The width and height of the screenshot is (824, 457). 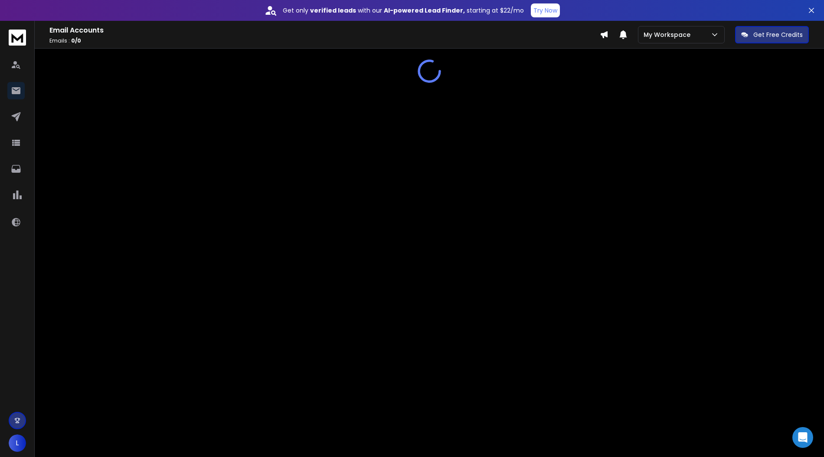 What do you see at coordinates (778, 35) in the screenshot?
I see `p: Get Free Credits` at bounding box center [778, 35].